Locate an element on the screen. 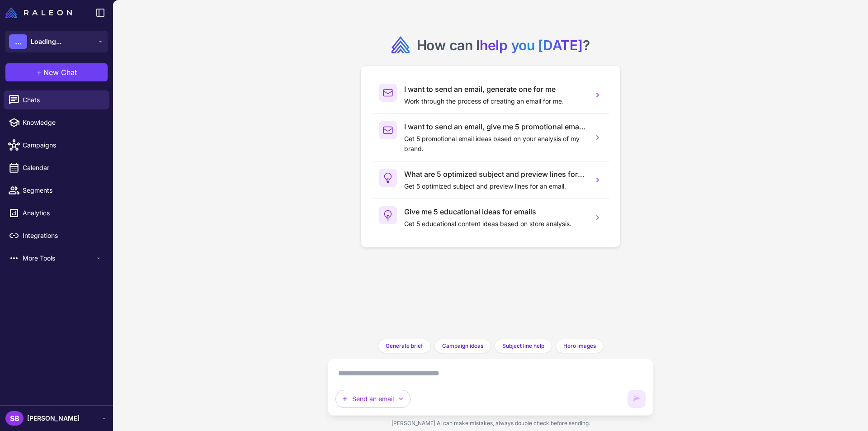  span: Segments is located at coordinates (63, 190).